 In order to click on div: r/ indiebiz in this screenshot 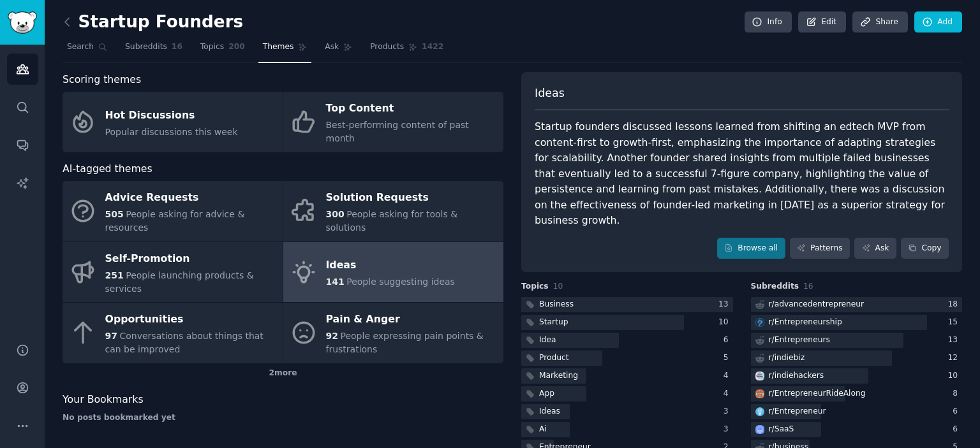, I will do `click(787, 358)`.